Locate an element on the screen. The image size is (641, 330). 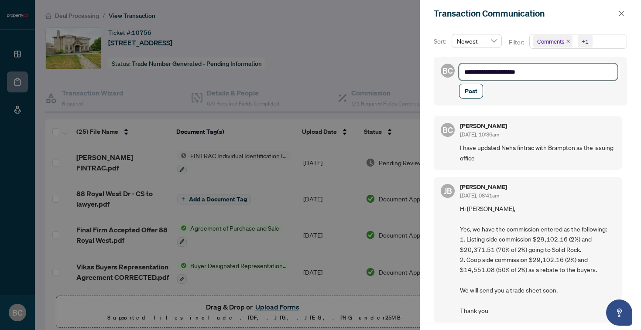
div: +1 is located at coordinates (585, 41).